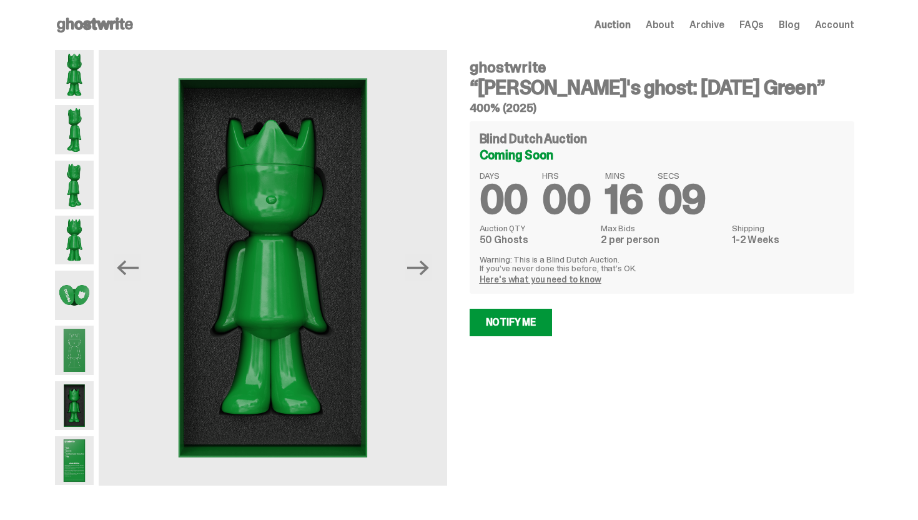 The height and width of the screenshot is (520, 918). What do you see at coordinates (662, 264) in the screenshot?
I see `p: Warning: This is a Blind Dutch Auction. If you’ve never done this before, that’s OK.` at bounding box center [662, 264].